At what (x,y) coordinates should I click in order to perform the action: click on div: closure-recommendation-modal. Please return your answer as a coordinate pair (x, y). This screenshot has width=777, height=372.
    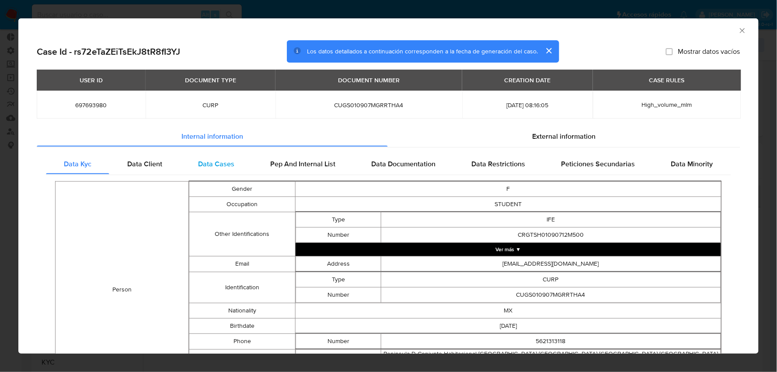
    Looking at the image, I should click on (388, 186).